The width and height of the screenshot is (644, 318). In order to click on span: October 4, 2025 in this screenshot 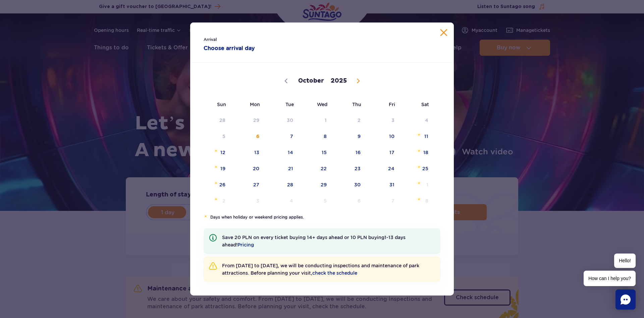, I will do `click(416, 120)`.